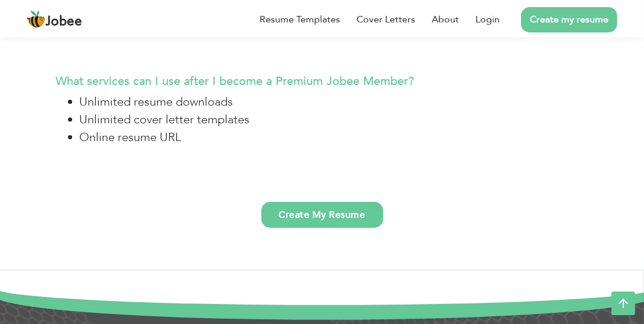 This screenshot has width=644, height=324. I want to click on h4: What services can I use after I become a Premium Jobee Member?, so click(322, 82).